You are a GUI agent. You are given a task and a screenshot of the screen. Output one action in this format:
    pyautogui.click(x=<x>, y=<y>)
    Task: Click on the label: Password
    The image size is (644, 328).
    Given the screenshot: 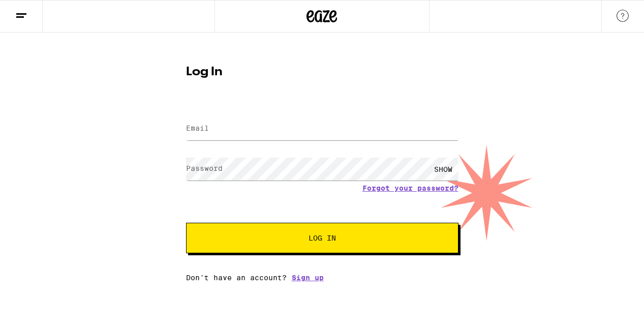 What is the action you would take?
    pyautogui.click(x=204, y=168)
    